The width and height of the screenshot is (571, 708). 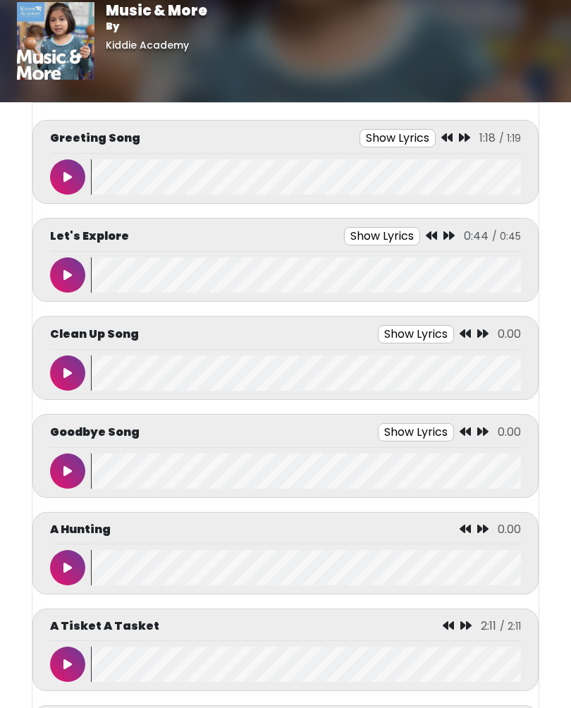 What do you see at coordinates (104, 626) in the screenshot?
I see `p: A Tisket A Tasket` at bounding box center [104, 626].